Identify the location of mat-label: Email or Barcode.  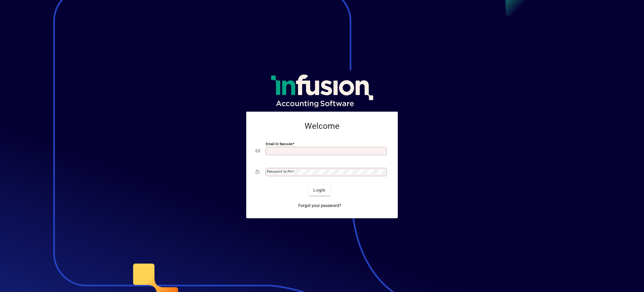
(279, 144).